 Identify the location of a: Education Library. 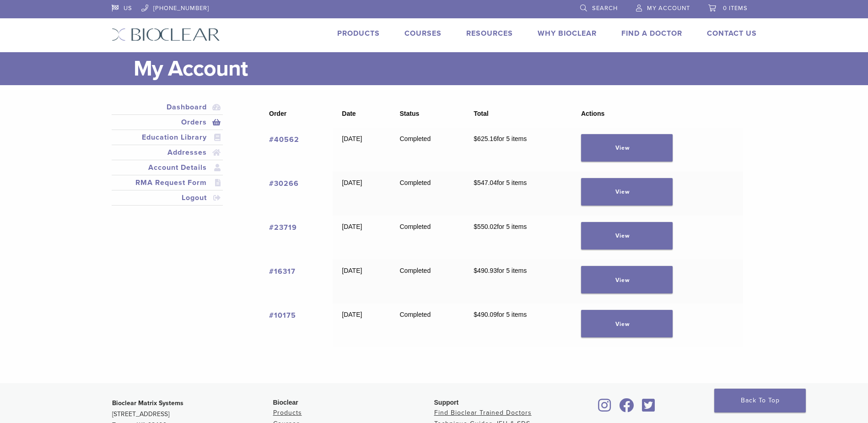
(168, 137).